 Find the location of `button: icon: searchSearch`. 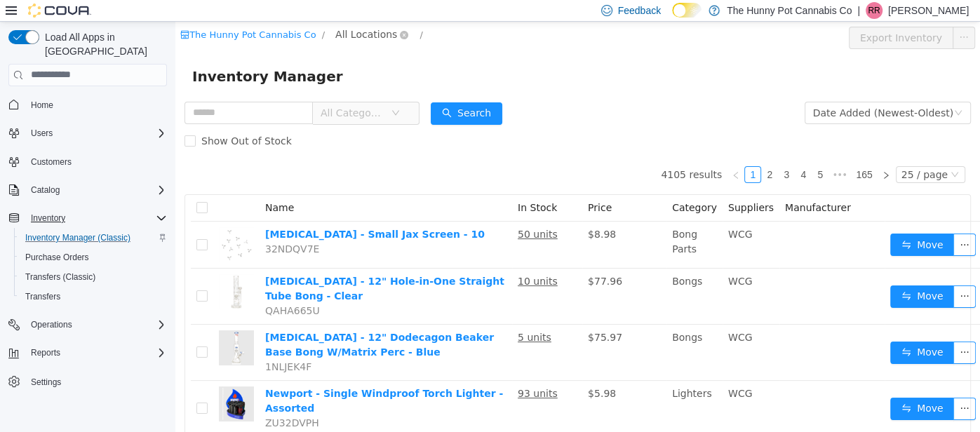

button: icon: searchSearch is located at coordinates (291, 92).